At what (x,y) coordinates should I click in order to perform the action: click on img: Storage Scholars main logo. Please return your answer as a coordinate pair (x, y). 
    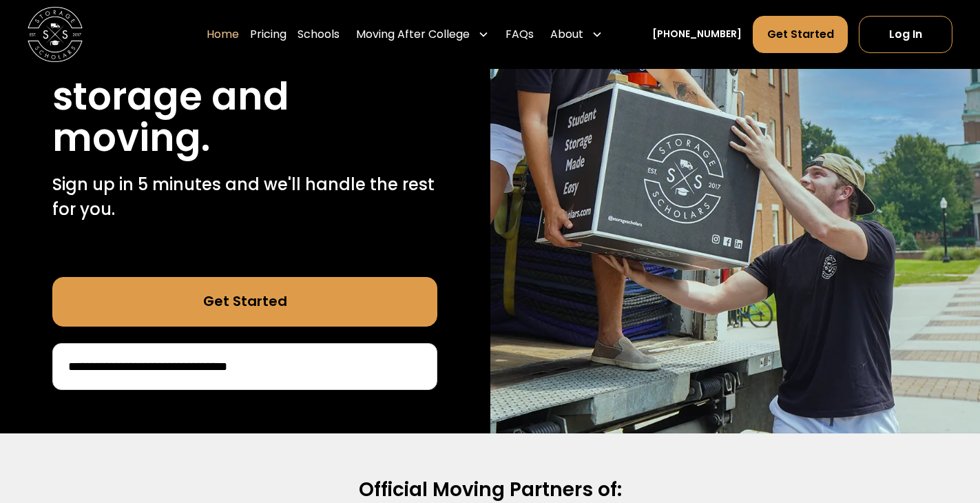
    Looking at the image, I should click on (55, 35).